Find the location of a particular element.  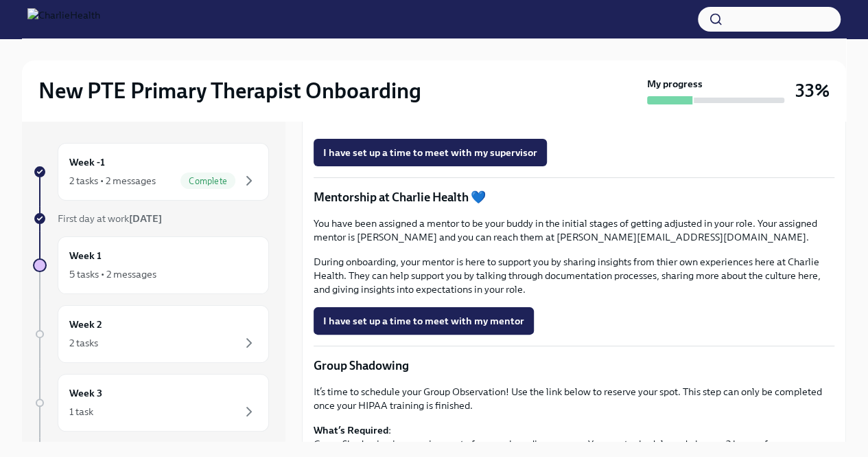

h6: Week -1 is located at coordinates (87, 162).